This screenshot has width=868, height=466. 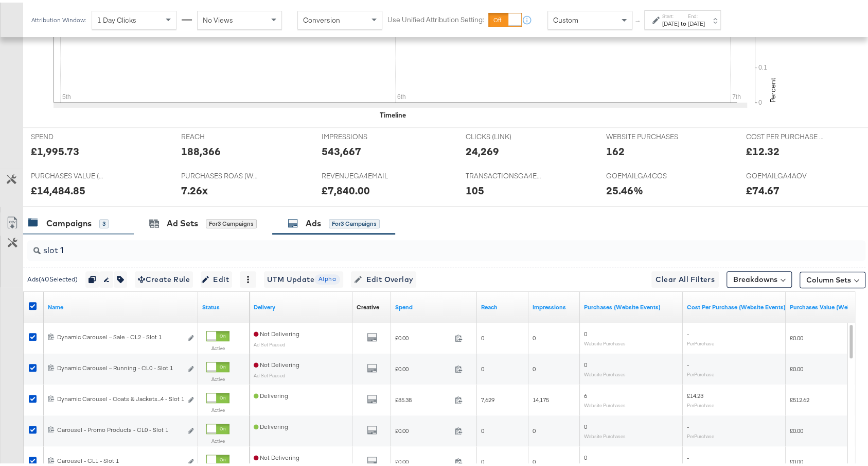 I want to click on span: Edit, so click(x=216, y=277).